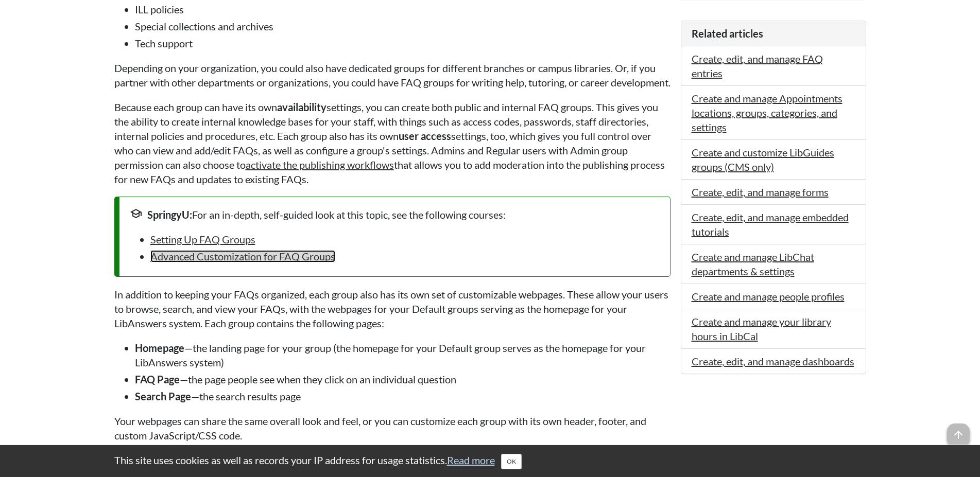 Image resolution: width=980 pixels, height=477 pixels. Describe the element at coordinates (243, 257) in the screenshot. I see `a: Advanced Customization for FAQ Groups` at that location.